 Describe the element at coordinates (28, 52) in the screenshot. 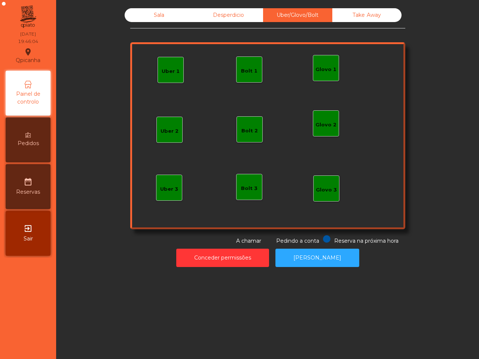

I see `i: location_on` at that location.